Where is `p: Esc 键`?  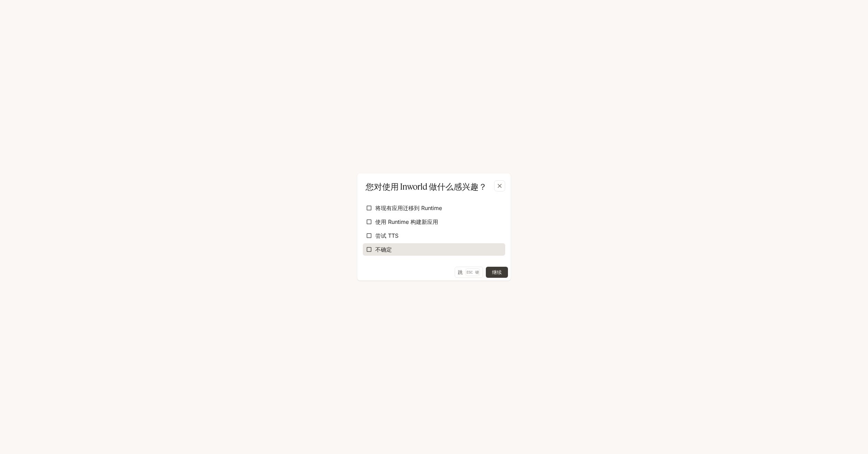 p: Esc 键 is located at coordinates (472, 273).